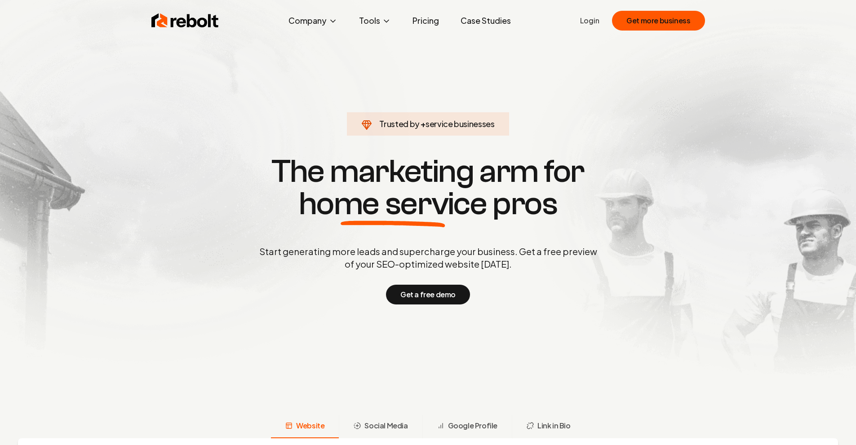  I want to click on button: Tools, so click(375, 21).